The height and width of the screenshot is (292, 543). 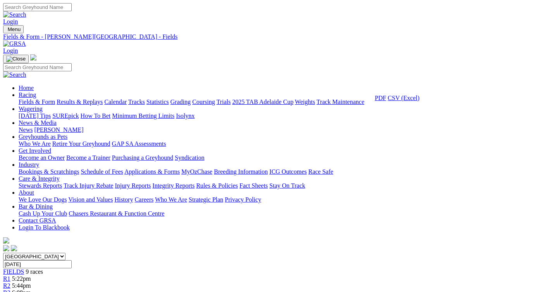 I want to click on a: Home, so click(x=26, y=88).